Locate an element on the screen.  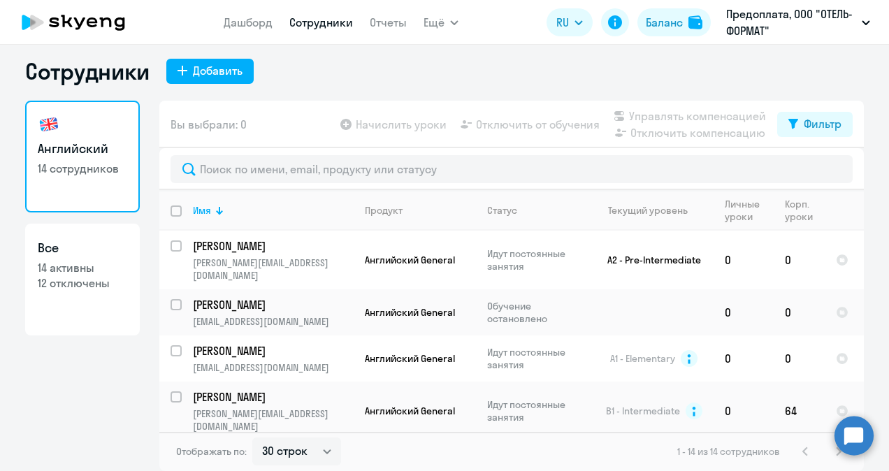
a: Английский14 сотрудников is located at coordinates (83, 157).